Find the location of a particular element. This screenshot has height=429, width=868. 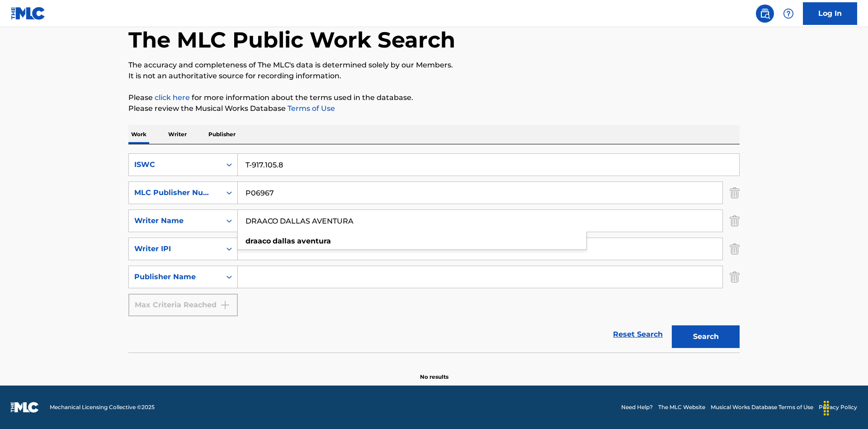

div: MLC Publisher Number is located at coordinates (175, 192).